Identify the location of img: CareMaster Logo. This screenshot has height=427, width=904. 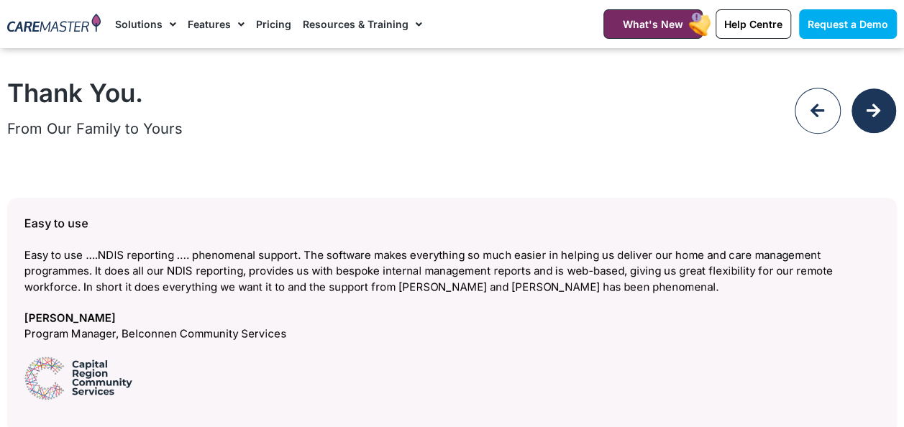
(54, 24).